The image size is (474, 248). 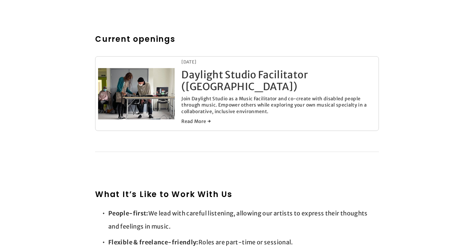 What do you see at coordinates (153, 242) in the screenshot?
I see `strong: Flexible & freelance-friendly:` at bounding box center [153, 242].